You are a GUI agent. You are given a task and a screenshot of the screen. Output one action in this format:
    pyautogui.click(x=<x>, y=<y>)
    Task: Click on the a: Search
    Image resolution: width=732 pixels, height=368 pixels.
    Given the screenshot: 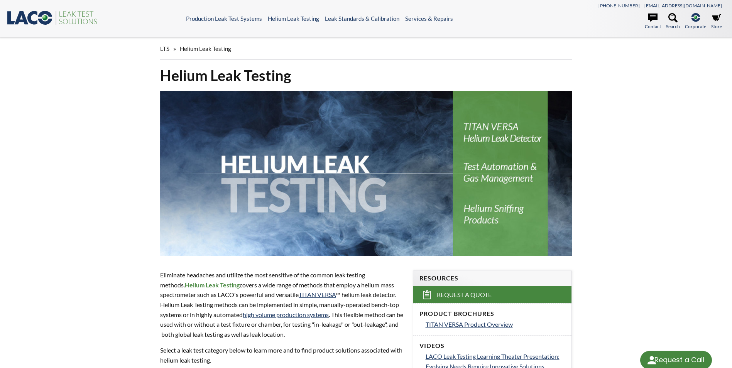 What is the action you would take?
    pyautogui.click(x=673, y=22)
    